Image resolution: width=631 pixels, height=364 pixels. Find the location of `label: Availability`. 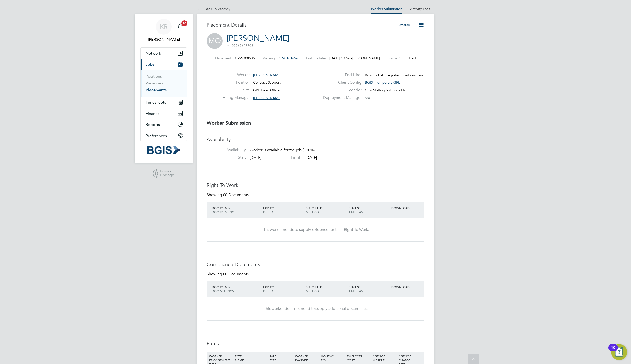

label: Availability is located at coordinates (226, 150).